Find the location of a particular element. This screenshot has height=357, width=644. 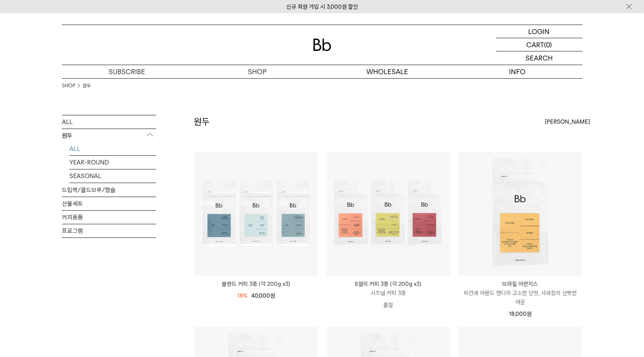

a: 커피용품 is located at coordinates (109, 217).